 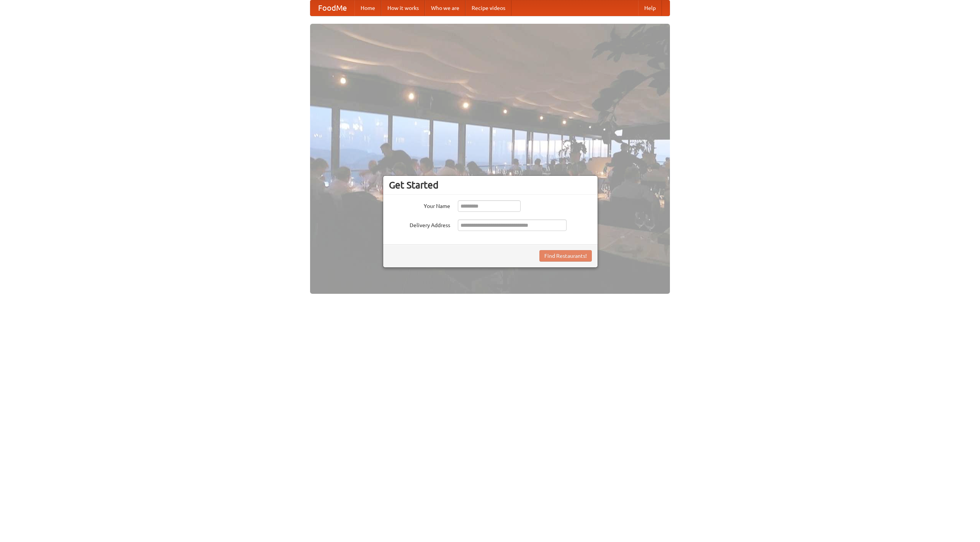 What do you see at coordinates (332, 8) in the screenshot?
I see `a: FoodMe` at bounding box center [332, 8].